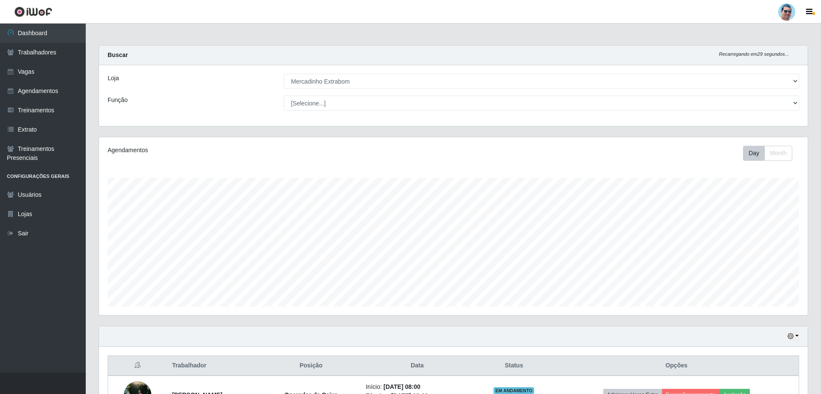 The height and width of the screenshot is (394, 821). Describe the element at coordinates (768, 153) in the screenshot. I see `div: First group` at that location.